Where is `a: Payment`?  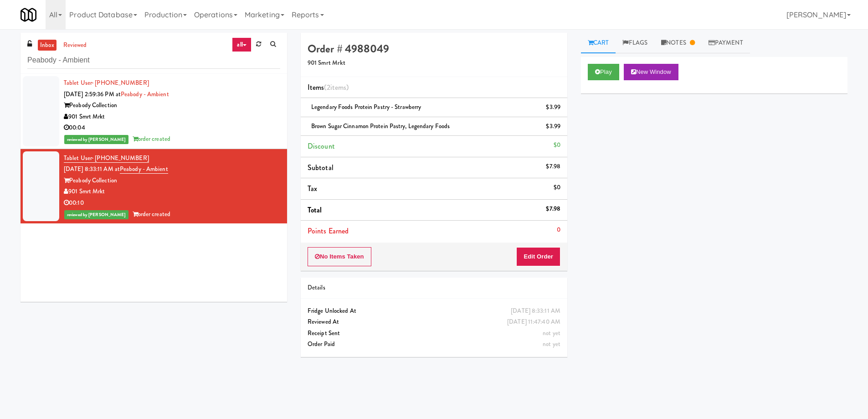 a: Payment is located at coordinates (726, 43).